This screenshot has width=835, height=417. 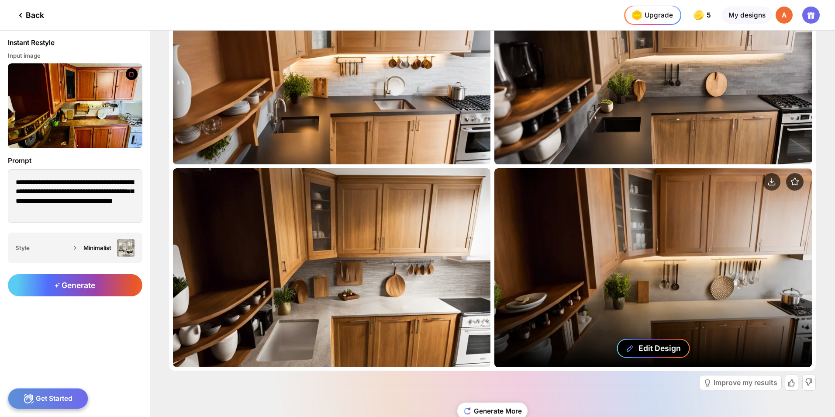 What do you see at coordinates (785, 15) in the screenshot?
I see `div: A` at bounding box center [785, 15].